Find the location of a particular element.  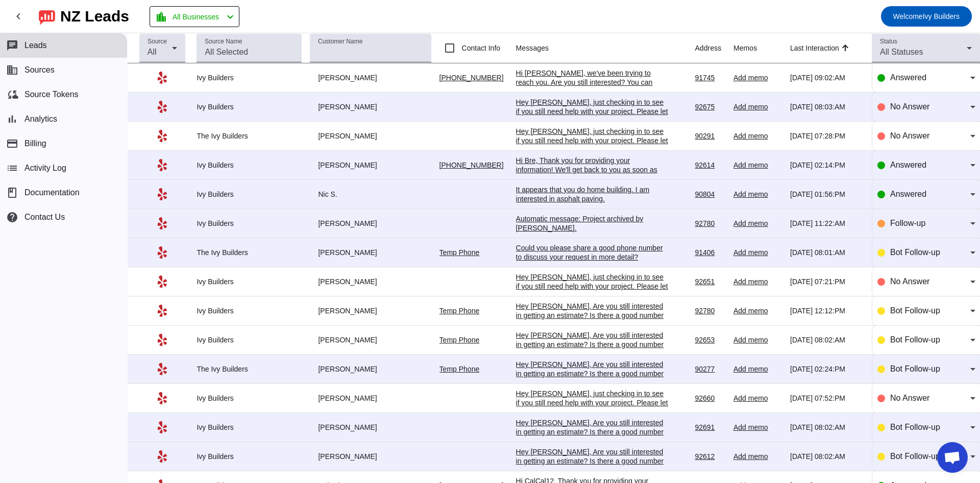

mat-label: Customer Name is located at coordinates (340, 41).